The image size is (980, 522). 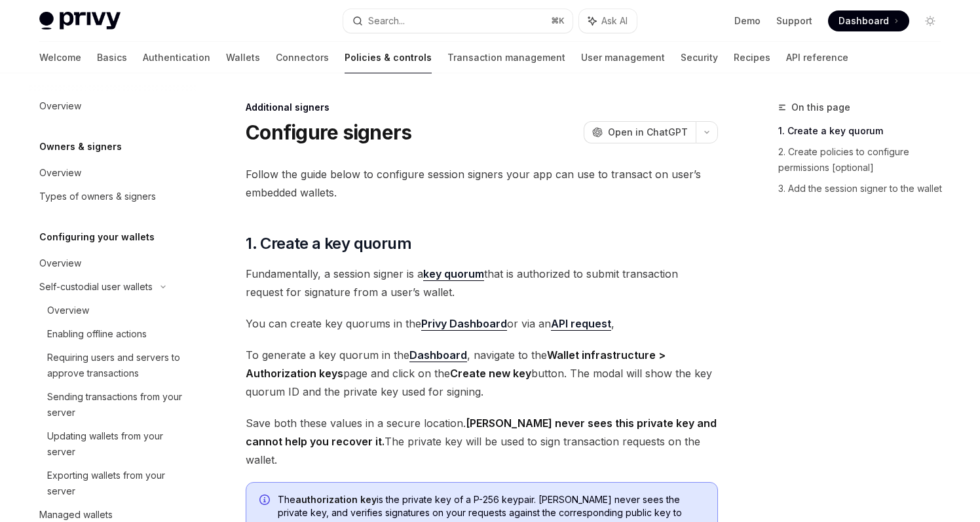 I want to click on a: key quorum, so click(x=453, y=274).